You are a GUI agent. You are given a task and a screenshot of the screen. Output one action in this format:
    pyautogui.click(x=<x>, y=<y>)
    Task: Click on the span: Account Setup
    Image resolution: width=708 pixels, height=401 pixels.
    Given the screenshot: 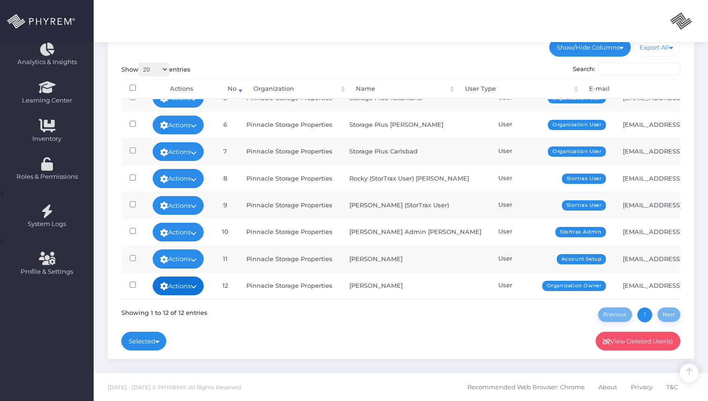 What is the action you would take?
    pyautogui.click(x=582, y=259)
    